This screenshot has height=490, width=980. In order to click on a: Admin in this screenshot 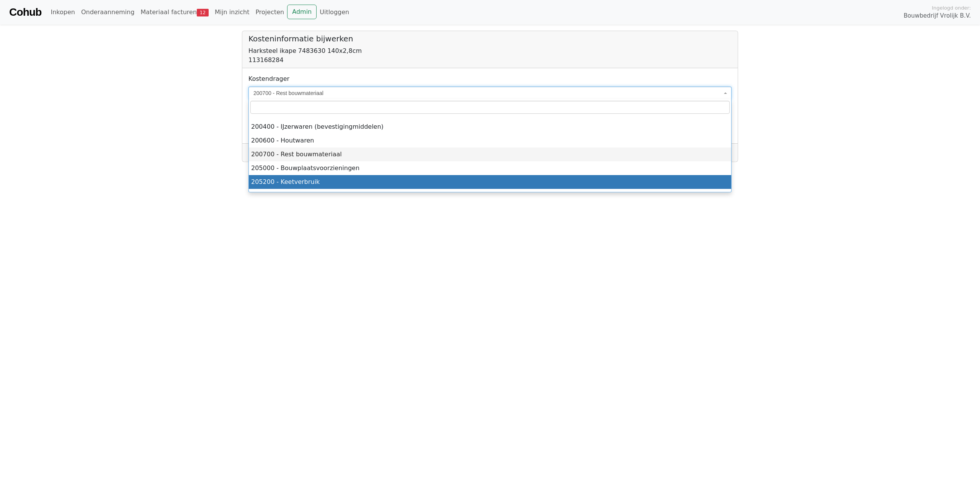, I will do `click(302, 12)`.